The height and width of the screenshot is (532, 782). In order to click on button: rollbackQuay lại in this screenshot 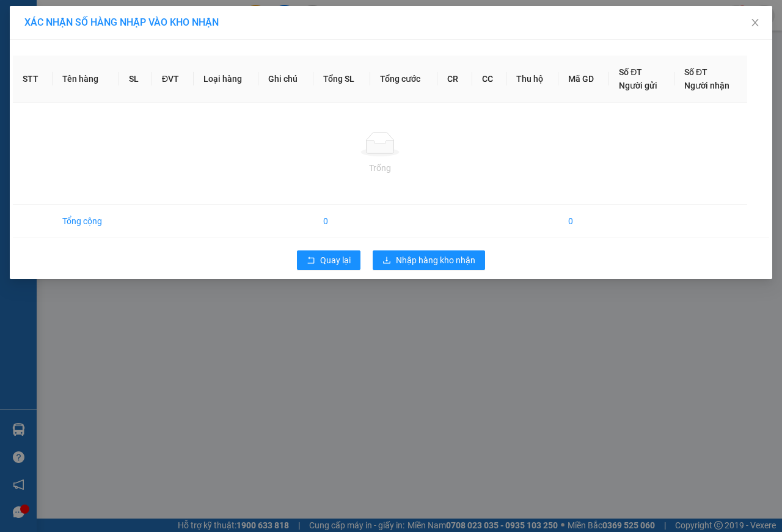, I will do `click(329, 261)`.